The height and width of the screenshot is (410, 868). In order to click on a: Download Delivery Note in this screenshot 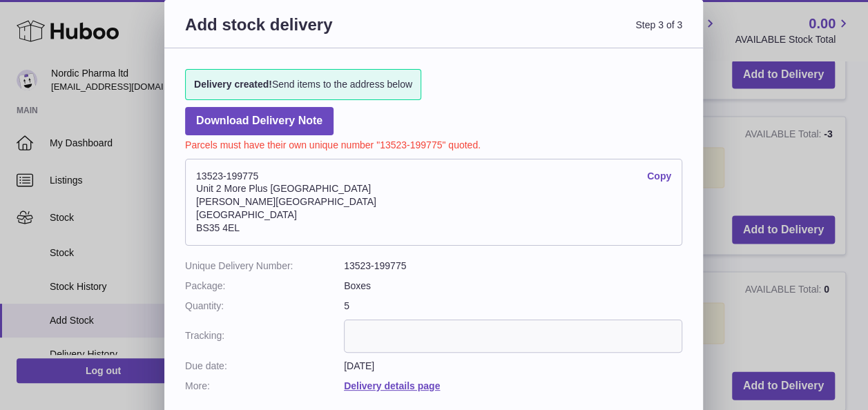, I will do `click(259, 121)`.